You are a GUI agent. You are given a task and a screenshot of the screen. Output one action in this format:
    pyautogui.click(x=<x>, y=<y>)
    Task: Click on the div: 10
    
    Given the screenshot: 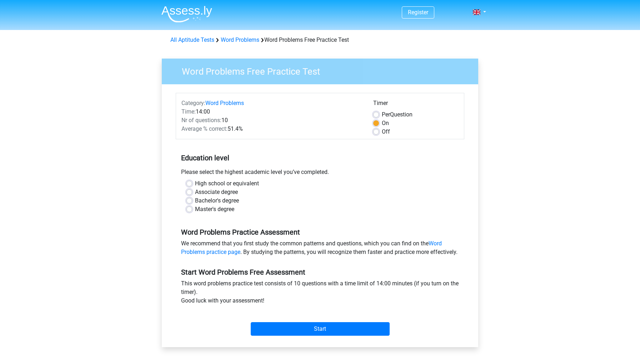 What is the action you would take?
    pyautogui.click(x=272, y=120)
    